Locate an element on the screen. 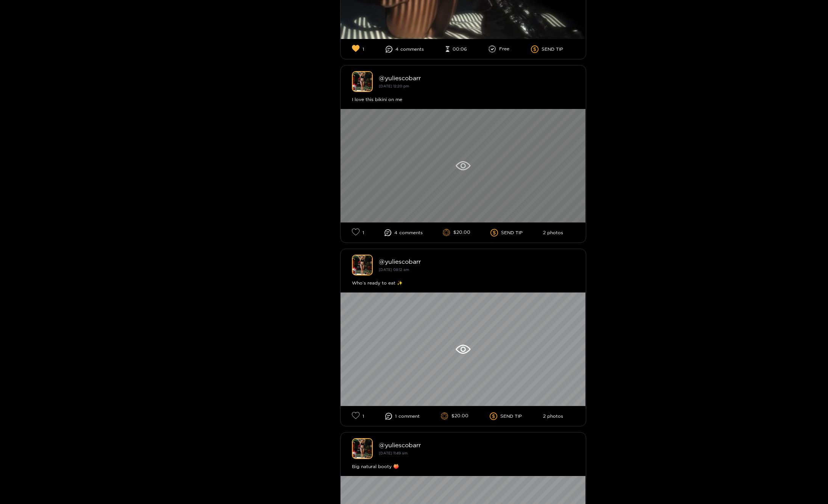 This screenshot has height=504, width=828. div: Big natural booty 🍑 is located at coordinates (463, 467).